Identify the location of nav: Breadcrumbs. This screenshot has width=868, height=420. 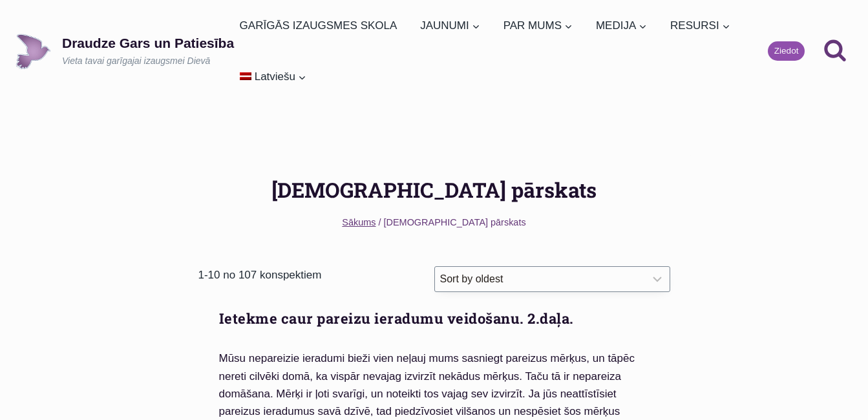
(434, 222).